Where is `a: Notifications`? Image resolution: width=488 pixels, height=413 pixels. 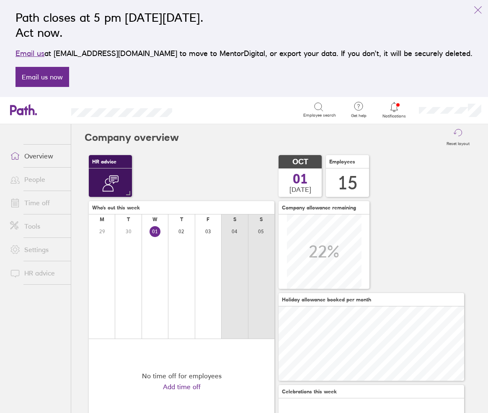
a: Notifications is located at coordinates (394, 110).